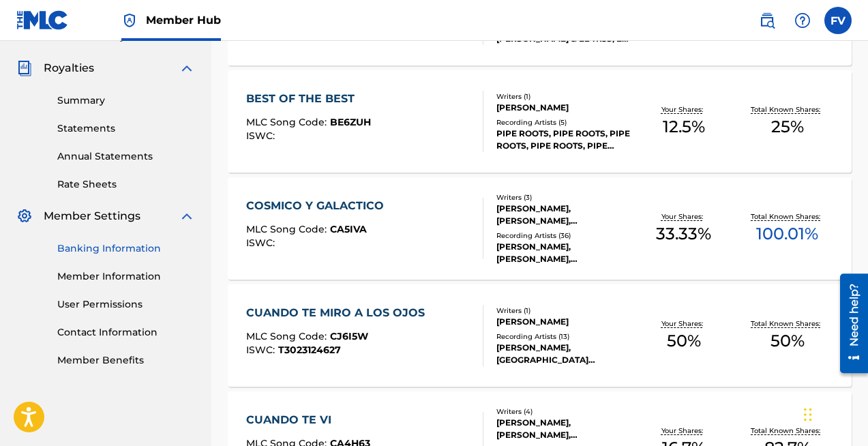  What do you see at coordinates (126, 361) in the screenshot?
I see `a: Member Benefits` at bounding box center [126, 361].